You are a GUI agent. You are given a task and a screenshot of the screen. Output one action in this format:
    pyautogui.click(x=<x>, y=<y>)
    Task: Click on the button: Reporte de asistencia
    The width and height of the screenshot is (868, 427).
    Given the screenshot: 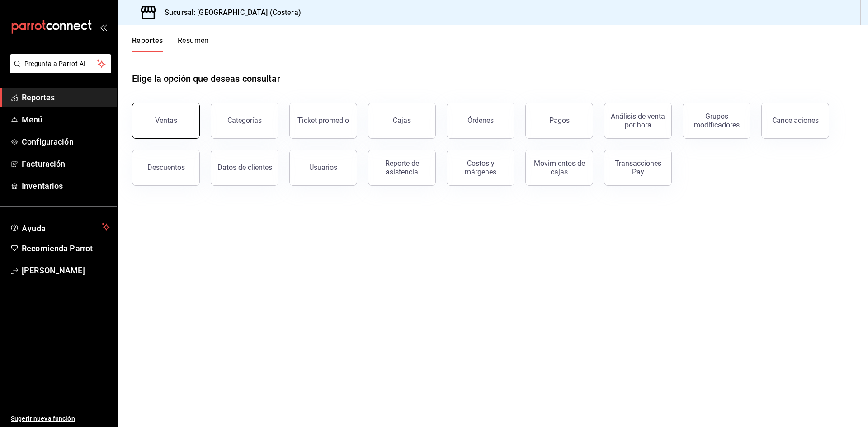 What is the action you would take?
    pyautogui.click(x=402, y=167)
    